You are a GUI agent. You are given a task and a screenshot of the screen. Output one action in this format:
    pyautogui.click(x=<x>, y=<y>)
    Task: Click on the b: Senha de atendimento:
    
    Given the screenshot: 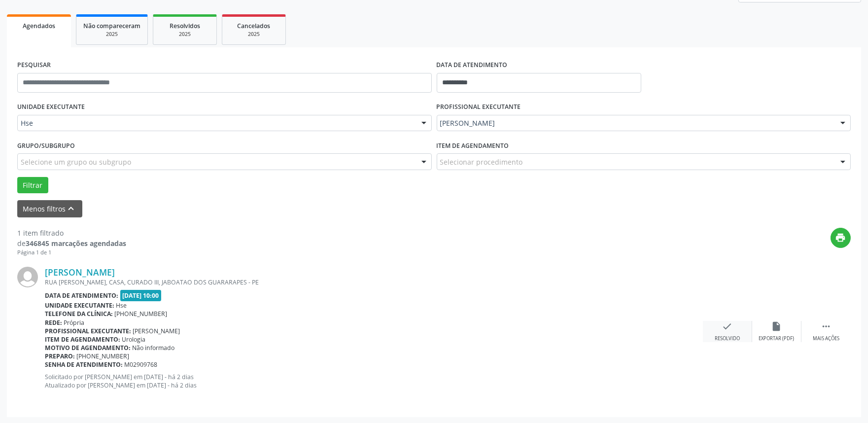 What is the action you would take?
    pyautogui.click(x=84, y=364)
    